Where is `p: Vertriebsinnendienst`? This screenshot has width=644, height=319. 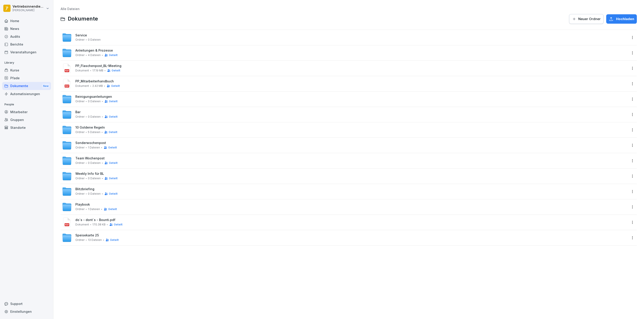 p: Vertriebsinnendienst is located at coordinates (29, 6).